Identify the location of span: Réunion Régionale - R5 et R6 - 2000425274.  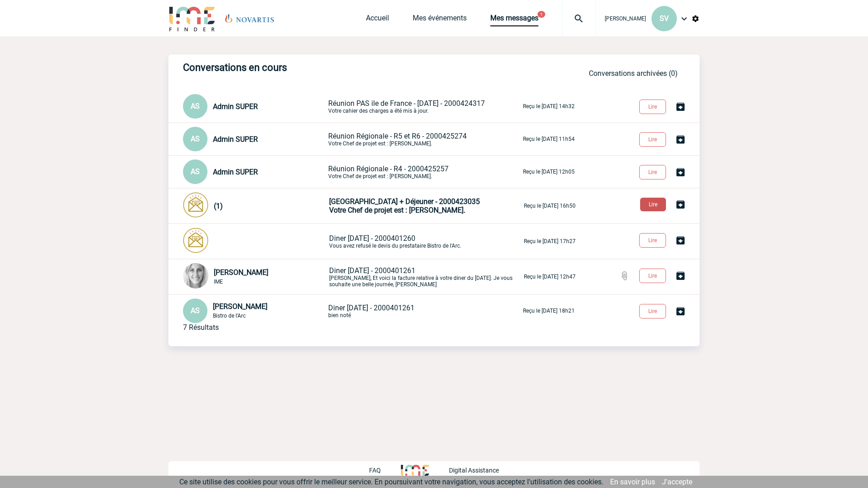
(397, 136).